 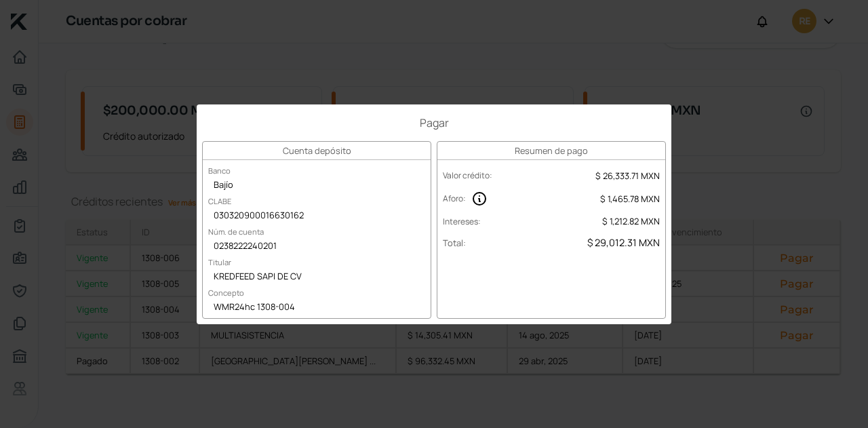 What do you see at coordinates (316, 216) in the screenshot?
I see `div: 030320900016630162` at bounding box center [316, 216].